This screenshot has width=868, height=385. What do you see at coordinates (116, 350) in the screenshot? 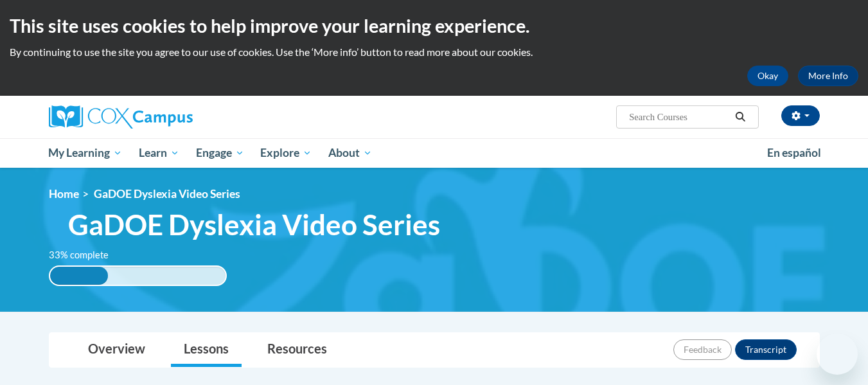
I see `a: Overview` at bounding box center [116, 350].